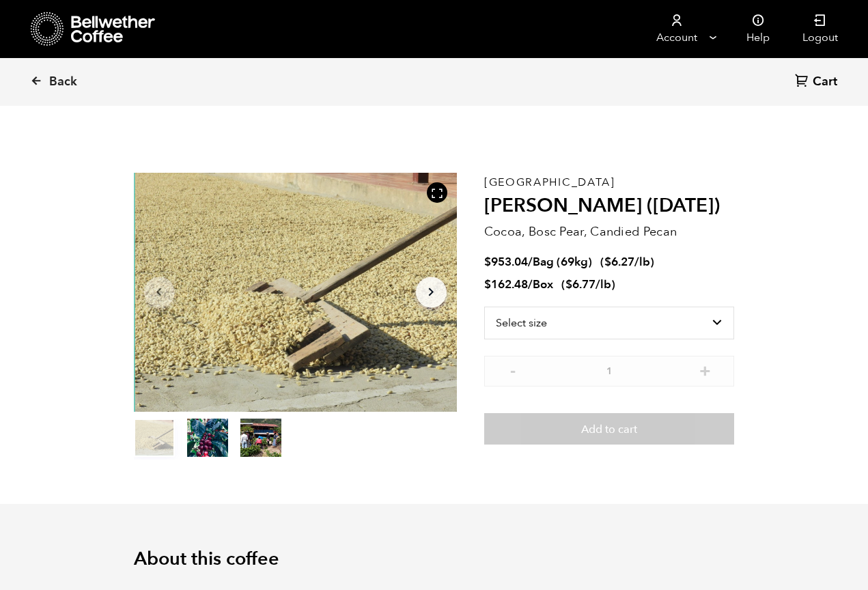  I want to click on span: Cart, so click(825, 82).